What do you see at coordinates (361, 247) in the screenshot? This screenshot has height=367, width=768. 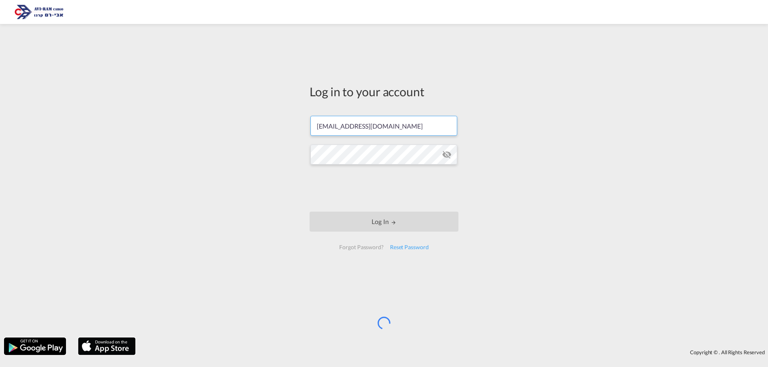 I see `div: Forgot Password?` at bounding box center [361, 247].